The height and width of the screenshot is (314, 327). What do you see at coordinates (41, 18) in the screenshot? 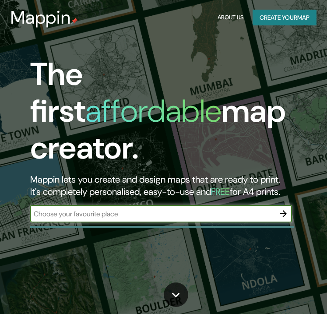
I see `h3: Mappin` at bounding box center [41, 18].